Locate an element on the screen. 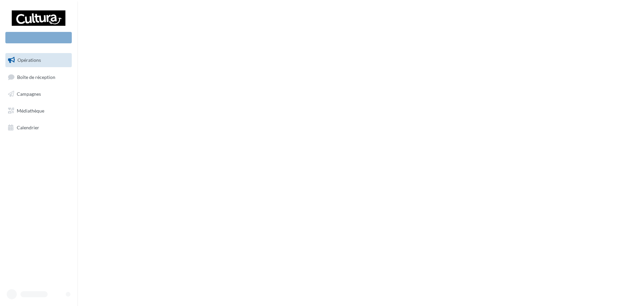  span: Médiathèque is located at coordinates (31, 110).